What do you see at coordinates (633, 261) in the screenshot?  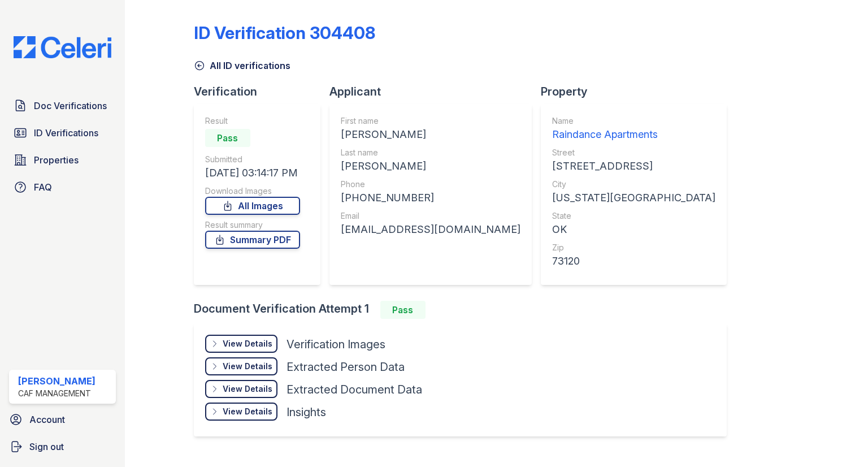 I see `div: 73120` at bounding box center [633, 261].